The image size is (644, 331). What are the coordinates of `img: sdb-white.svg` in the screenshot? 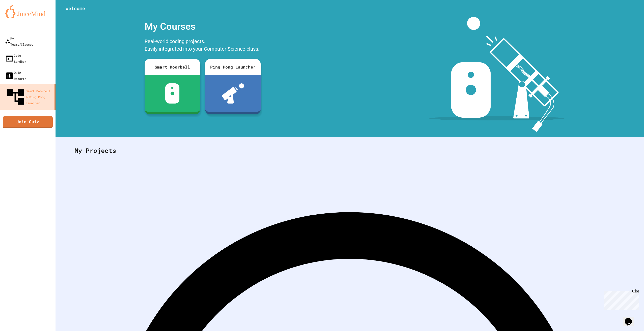 It's located at (172, 94).